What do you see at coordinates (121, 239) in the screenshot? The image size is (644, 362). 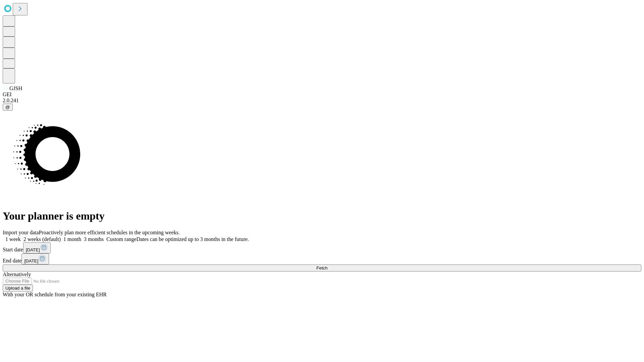 I see `span: Custom range` at bounding box center [121, 239].